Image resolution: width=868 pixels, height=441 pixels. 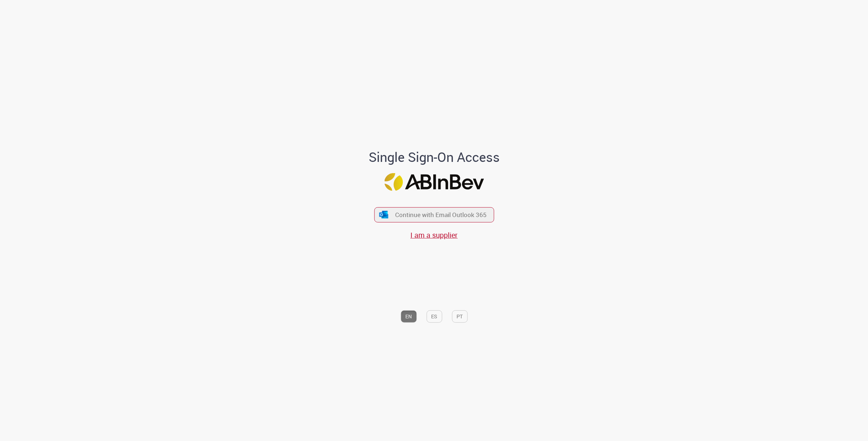 I want to click on a: I am a supplier, so click(x=434, y=234).